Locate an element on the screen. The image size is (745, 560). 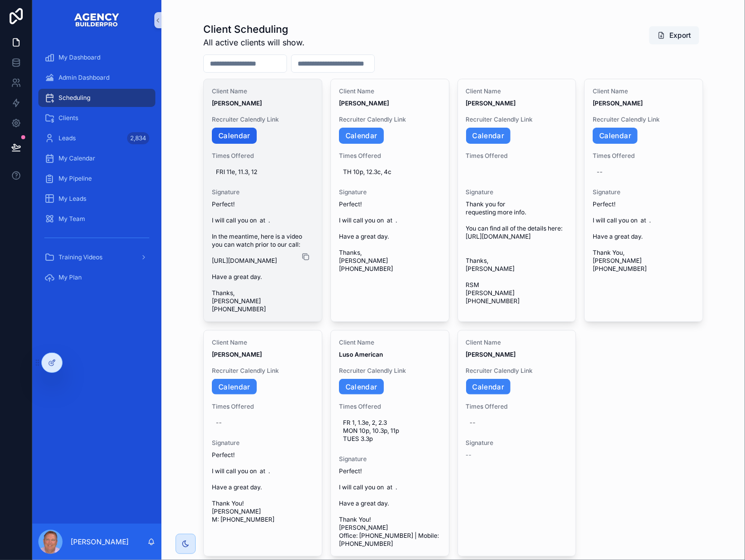
div: 2,834 is located at coordinates (138, 138).